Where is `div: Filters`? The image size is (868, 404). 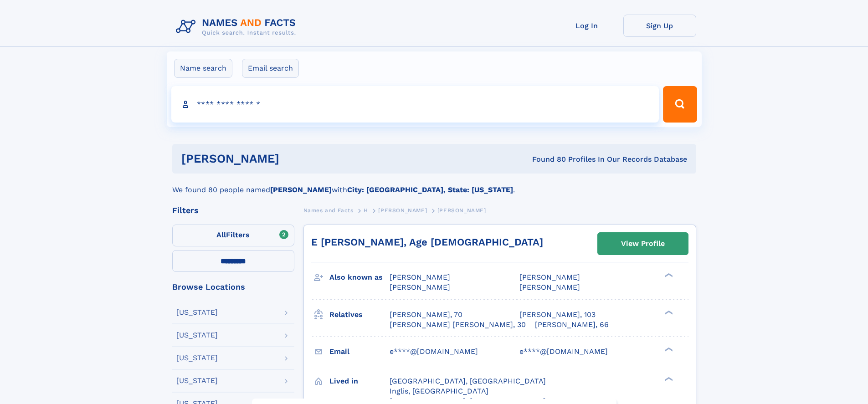
div: Filters is located at coordinates (233, 210).